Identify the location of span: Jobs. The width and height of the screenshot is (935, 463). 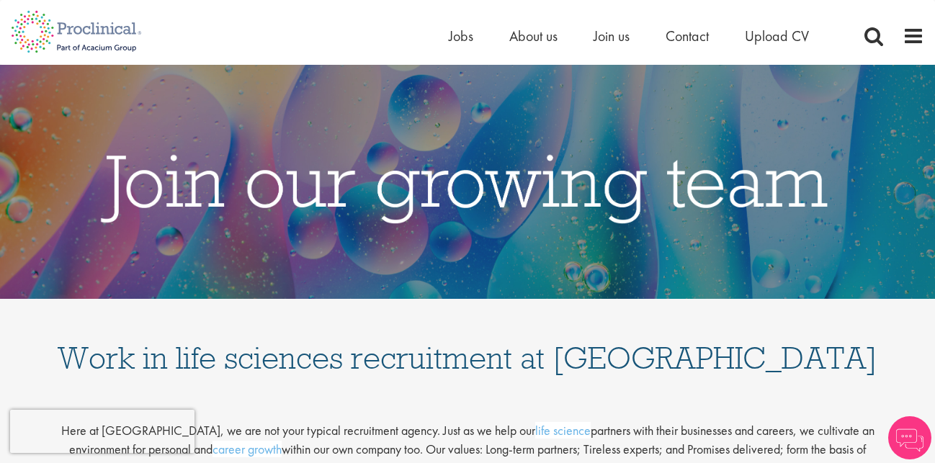
(461, 36).